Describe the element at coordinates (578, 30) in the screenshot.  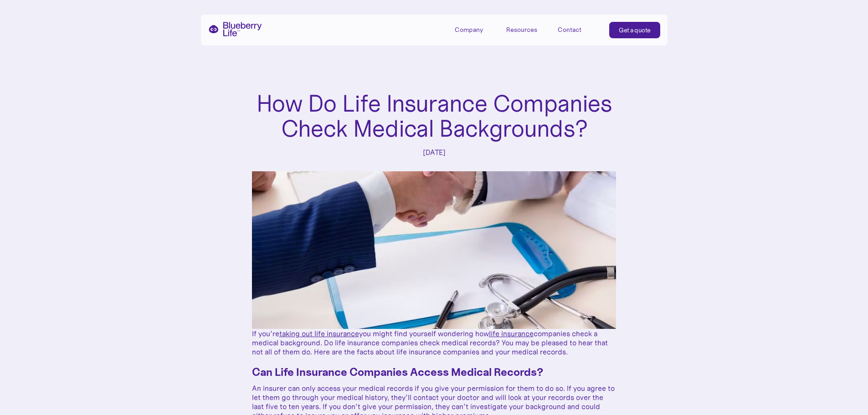
I see `a: Contact` at that location.